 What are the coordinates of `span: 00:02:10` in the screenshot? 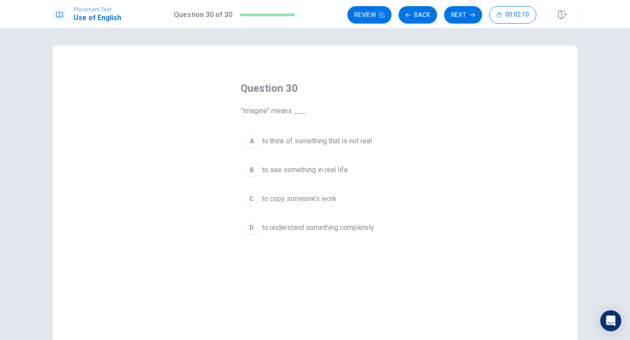 It's located at (517, 15).